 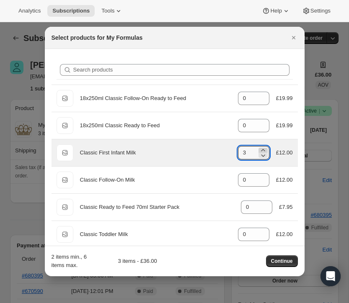 I want to click on span: Analytics, so click(x=29, y=11).